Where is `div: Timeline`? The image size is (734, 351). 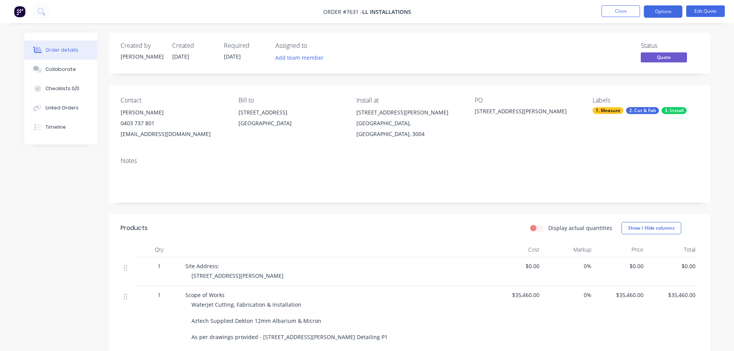 div: Timeline is located at coordinates (55, 127).